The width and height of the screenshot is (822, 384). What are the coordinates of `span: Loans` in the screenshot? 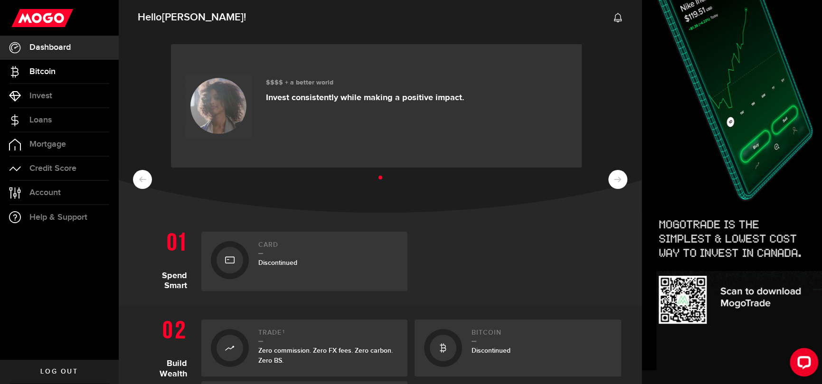 It's located at (40, 120).